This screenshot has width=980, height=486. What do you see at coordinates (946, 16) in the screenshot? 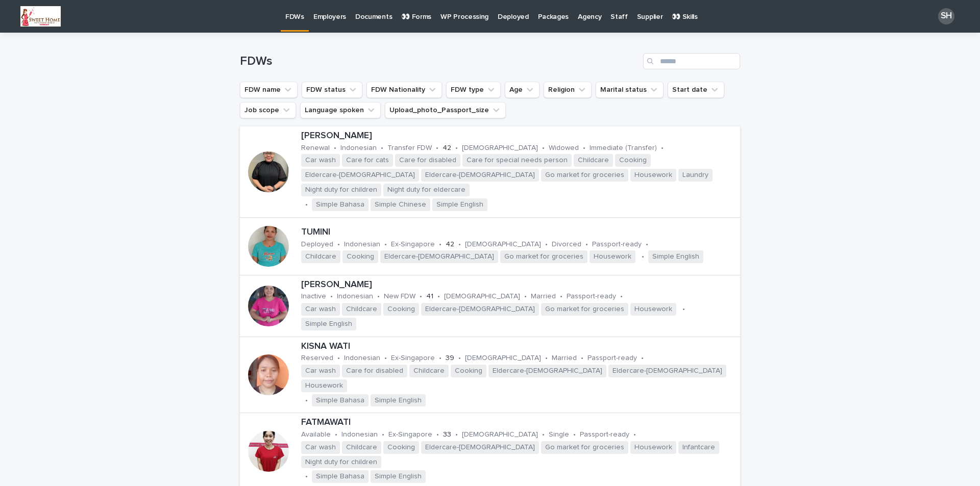
I see `div: SH` at bounding box center [946, 16].